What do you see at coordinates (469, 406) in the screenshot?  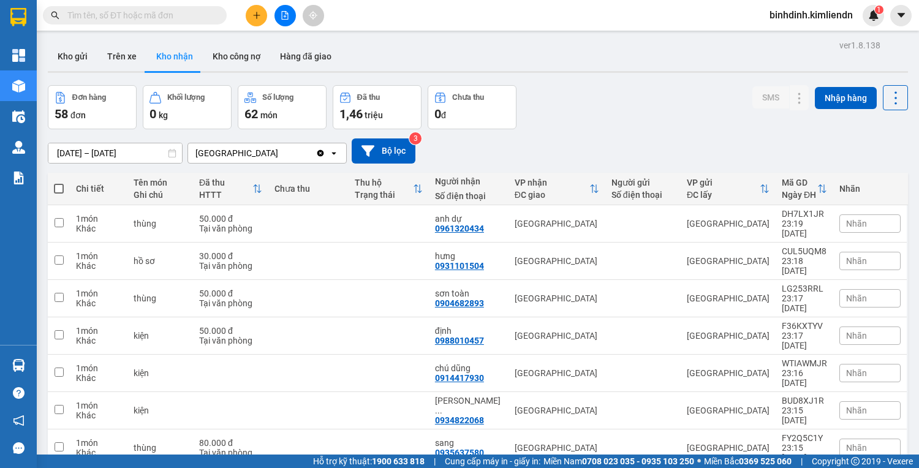 I see `div: trần tuấn hoàng` at bounding box center [469, 406].